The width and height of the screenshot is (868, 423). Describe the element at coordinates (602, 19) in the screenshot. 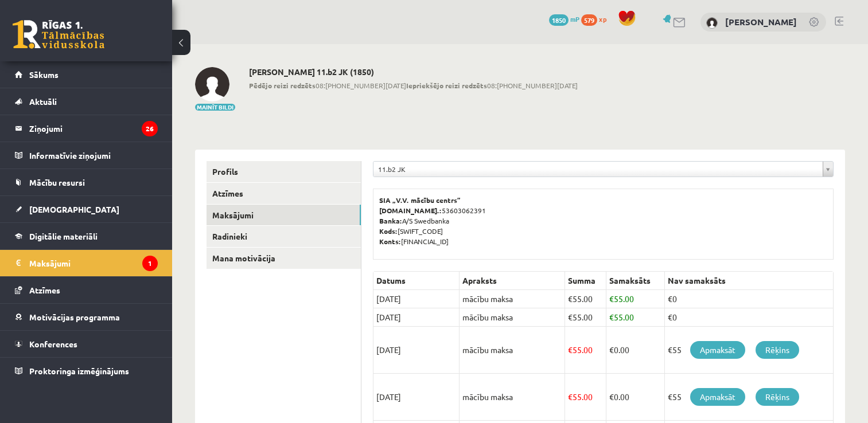

I see `span: xp` at that location.